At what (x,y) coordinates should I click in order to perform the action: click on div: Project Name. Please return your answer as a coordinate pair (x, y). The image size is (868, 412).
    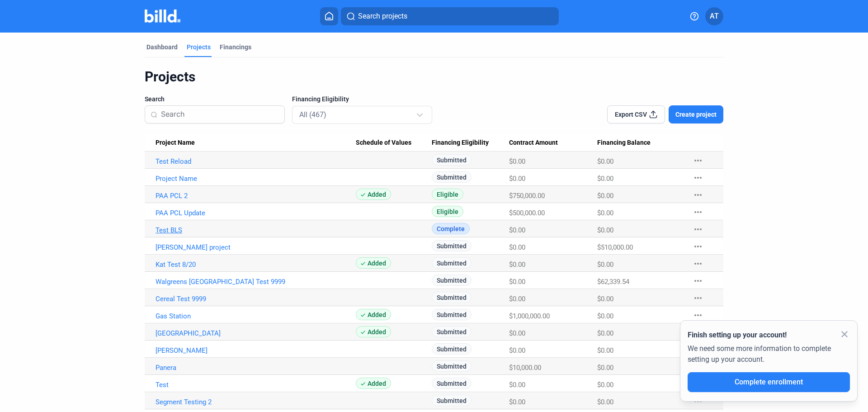
    Looking at the image, I should click on (255, 143).